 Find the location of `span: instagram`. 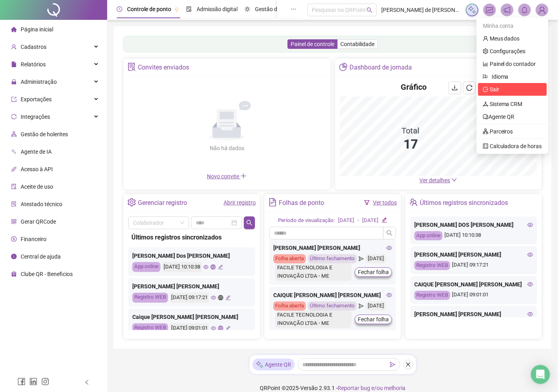

span: instagram is located at coordinates (45, 382).